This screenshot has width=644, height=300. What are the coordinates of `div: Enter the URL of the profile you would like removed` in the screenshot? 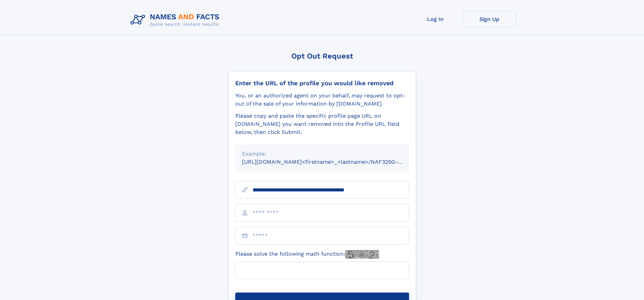 It's located at (322, 83).